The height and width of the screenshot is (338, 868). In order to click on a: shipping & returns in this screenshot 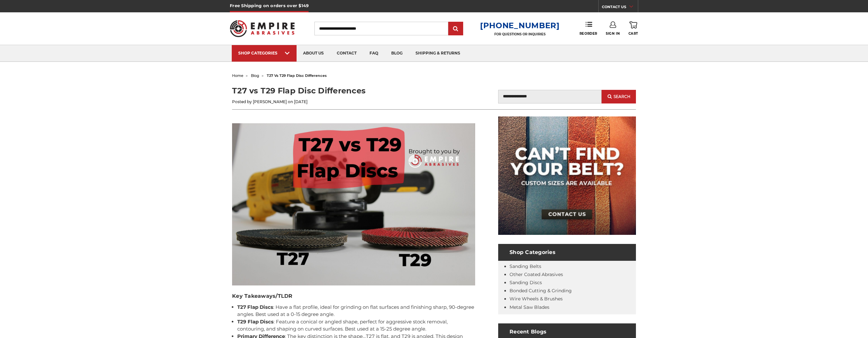, I will do `click(438, 53)`.